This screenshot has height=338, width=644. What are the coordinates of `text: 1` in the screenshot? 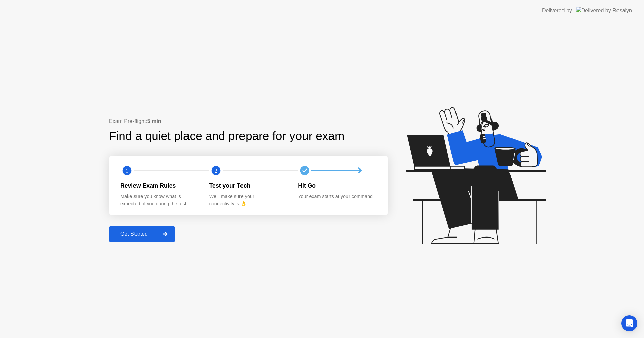 It's located at (127, 170).